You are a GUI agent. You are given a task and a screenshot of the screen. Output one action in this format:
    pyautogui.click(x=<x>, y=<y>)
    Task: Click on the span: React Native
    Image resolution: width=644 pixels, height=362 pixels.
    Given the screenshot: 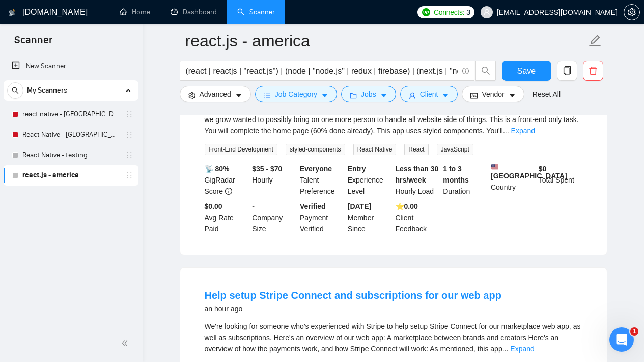 What is the action you would take?
    pyautogui.click(x=374, y=149)
    